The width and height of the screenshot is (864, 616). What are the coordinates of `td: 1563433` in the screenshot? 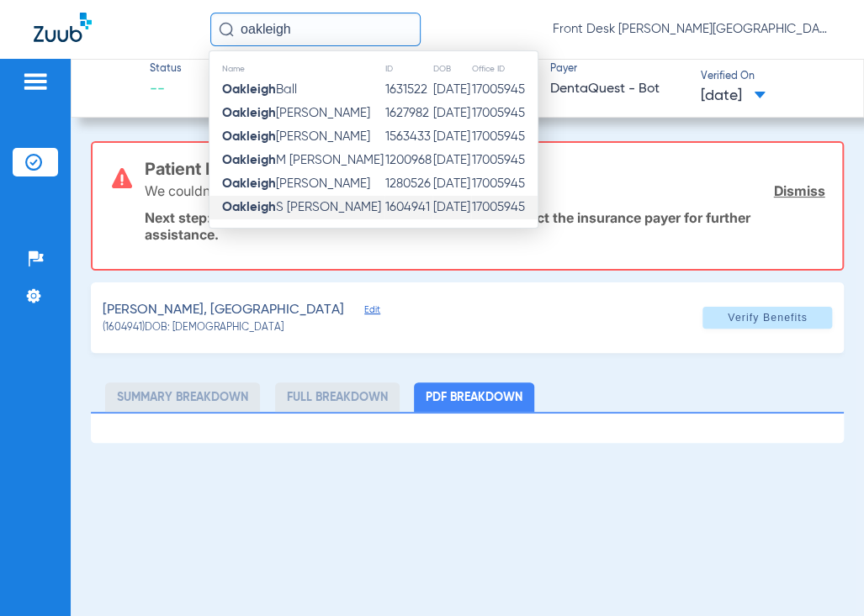 It's located at (408, 138).